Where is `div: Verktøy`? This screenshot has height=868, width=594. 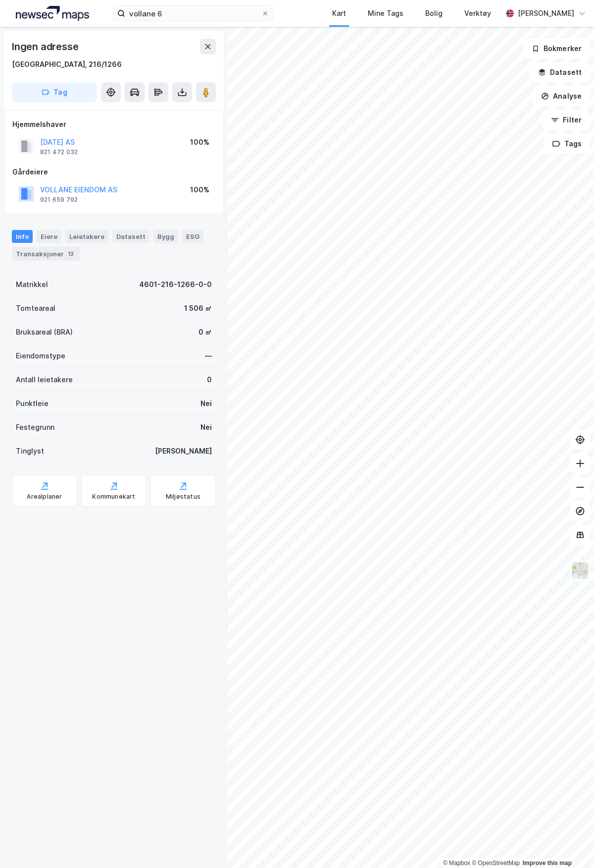 div: Verktøy is located at coordinates (478, 13).